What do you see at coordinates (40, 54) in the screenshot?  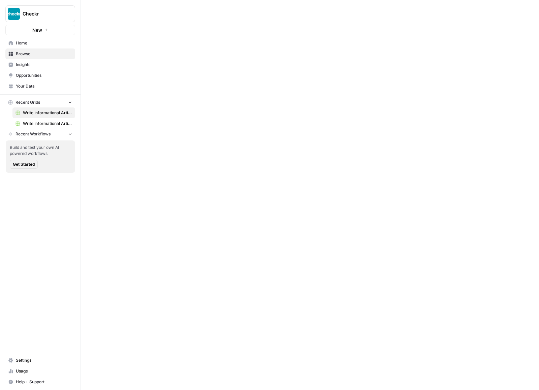 I see `a: Browse` at bounding box center [40, 54].